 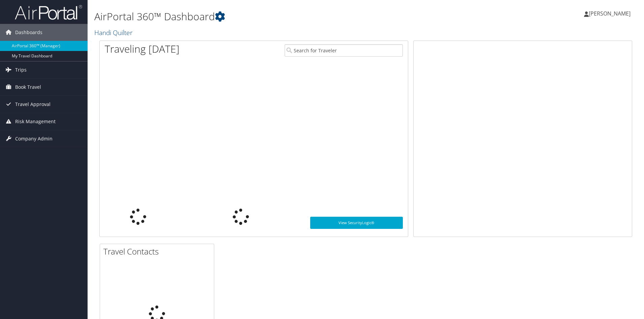 What do you see at coordinates (33, 104) in the screenshot?
I see `span: Travel Approval` at bounding box center [33, 104].